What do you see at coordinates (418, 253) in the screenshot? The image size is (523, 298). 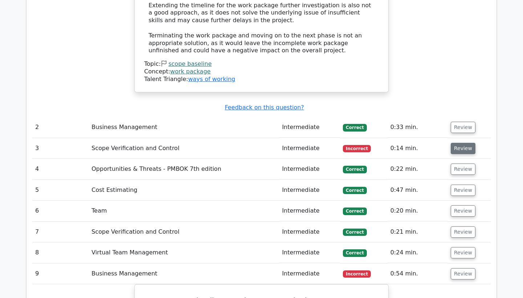 I see `td: 0:24 min.` at bounding box center [418, 253].